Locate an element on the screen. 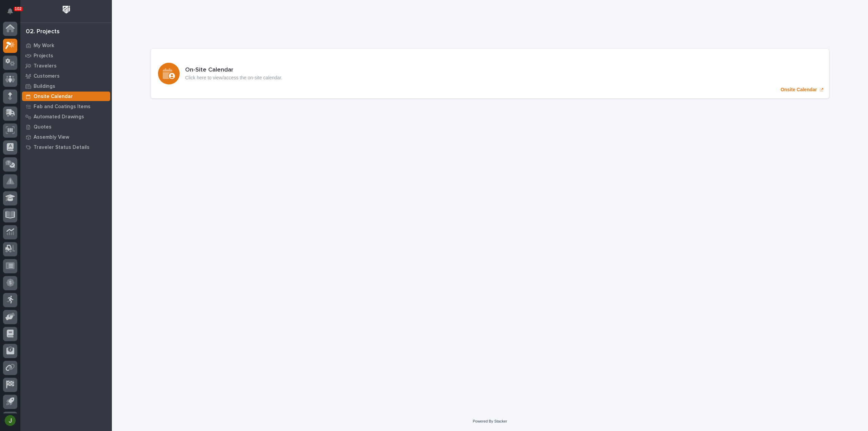  a: Traveler Status Details is located at coordinates (66, 147).